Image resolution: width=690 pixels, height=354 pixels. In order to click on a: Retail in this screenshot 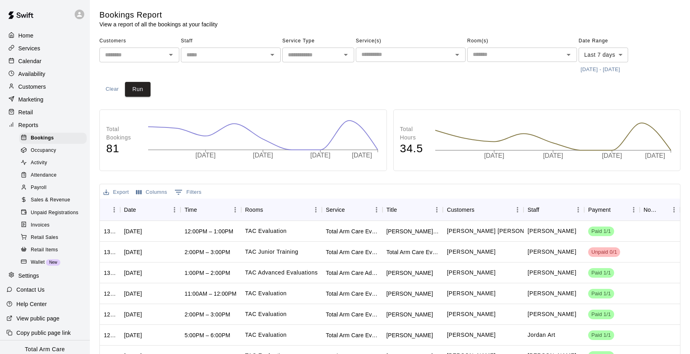, I will do `click(45, 112)`.